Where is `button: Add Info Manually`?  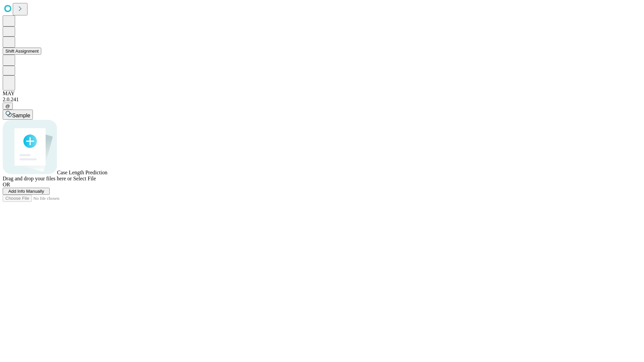 button: Add Info Manually is located at coordinates (26, 191).